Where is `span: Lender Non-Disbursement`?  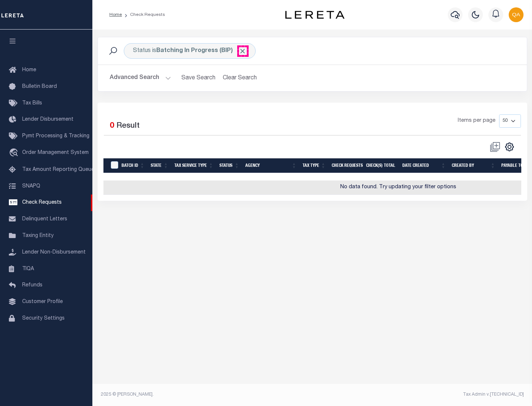
span: Lender Non-Disbursement is located at coordinates (54, 252).